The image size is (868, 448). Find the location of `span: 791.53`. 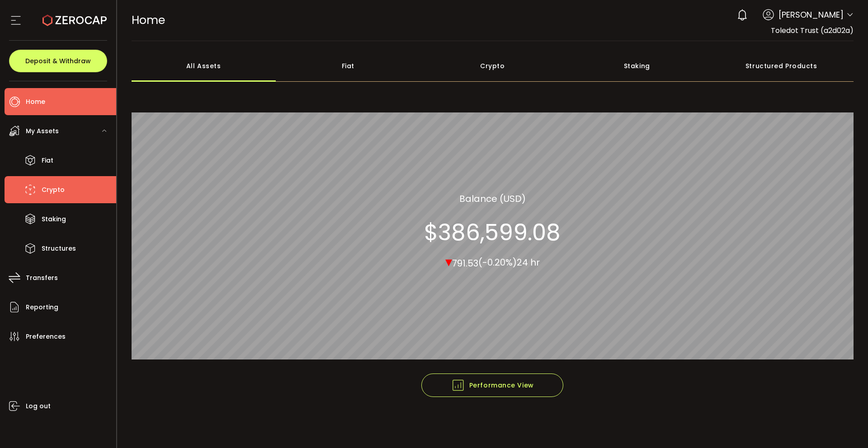

span: 791.53 is located at coordinates (465, 263).